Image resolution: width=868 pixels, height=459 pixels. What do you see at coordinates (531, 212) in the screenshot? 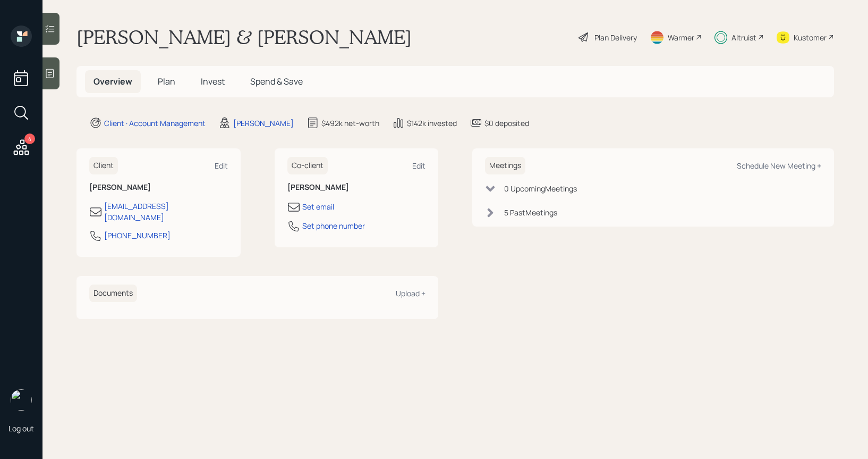
I see `div: 5 Past Meeting s` at bounding box center [531, 212].